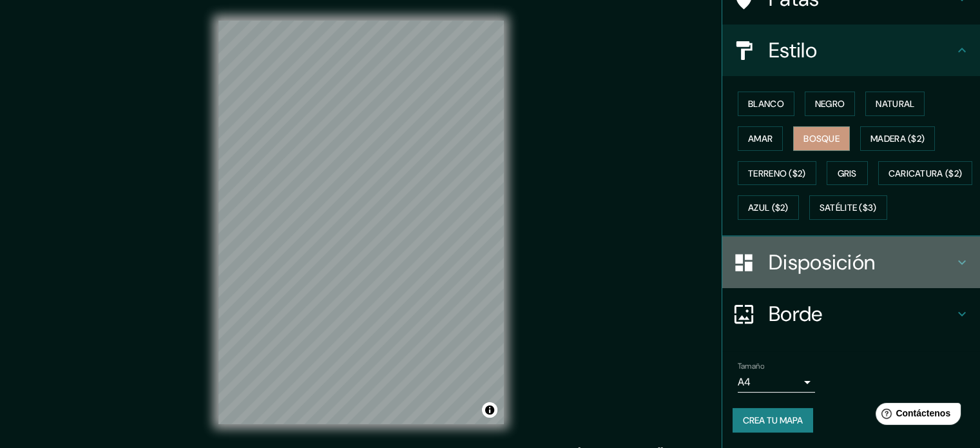 This screenshot has width=980, height=448. Describe the element at coordinates (777, 174) in the screenshot. I see `button: Terreno ($2)` at that location.